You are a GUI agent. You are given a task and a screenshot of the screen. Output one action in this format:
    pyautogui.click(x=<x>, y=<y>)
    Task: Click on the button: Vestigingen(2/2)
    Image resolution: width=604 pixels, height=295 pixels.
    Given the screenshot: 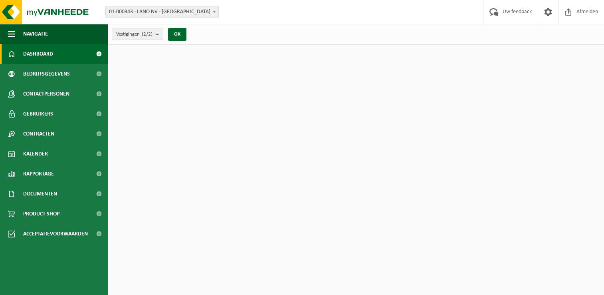 What is the action you would take?
    pyautogui.click(x=137, y=34)
    